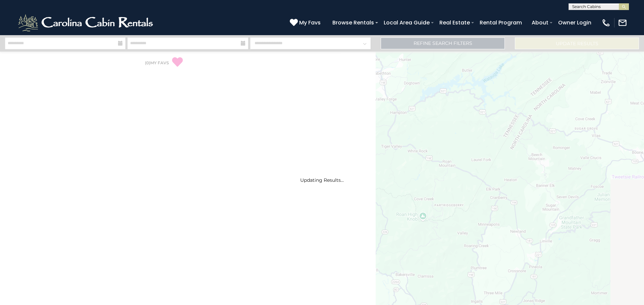  Describe the element at coordinates (406, 22) in the screenshot. I see `a: Local Area Guide` at that location.